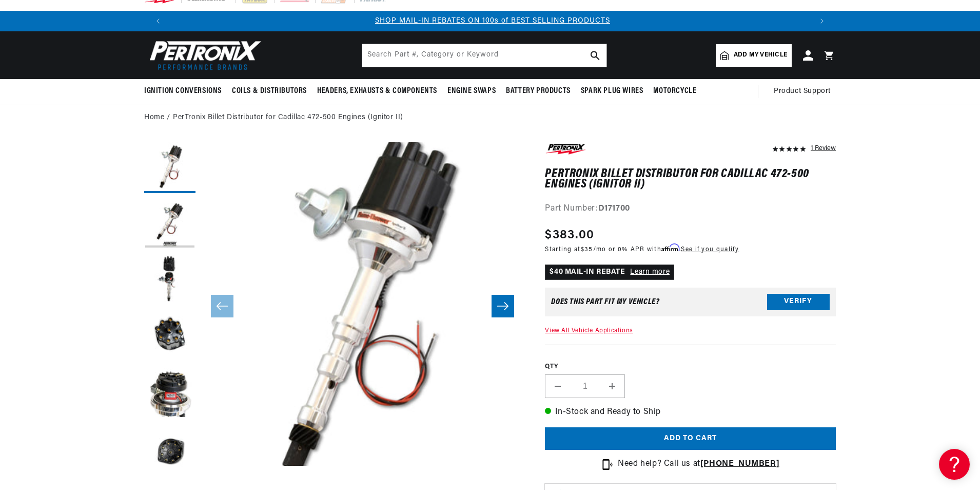 The width and height of the screenshot is (980, 490). Describe the element at coordinates (170, 167) in the screenshot. I see `button: Load image 1 in gallery view` at that location.